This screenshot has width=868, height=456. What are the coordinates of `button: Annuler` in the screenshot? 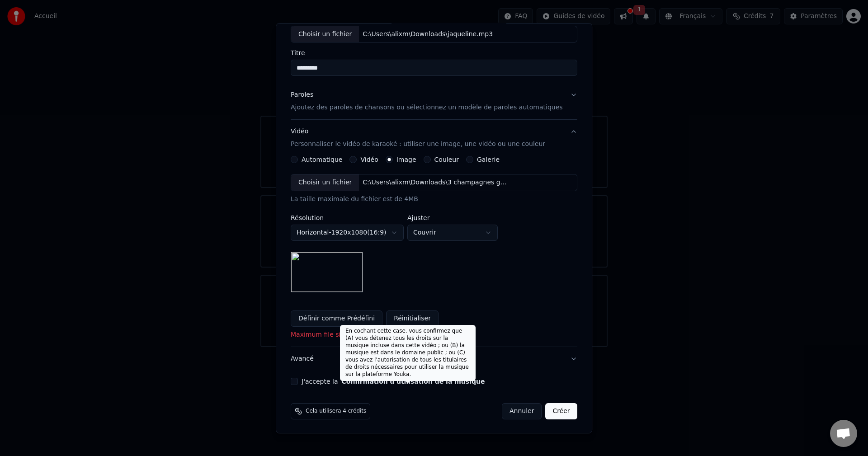 It's located at (522, 411).